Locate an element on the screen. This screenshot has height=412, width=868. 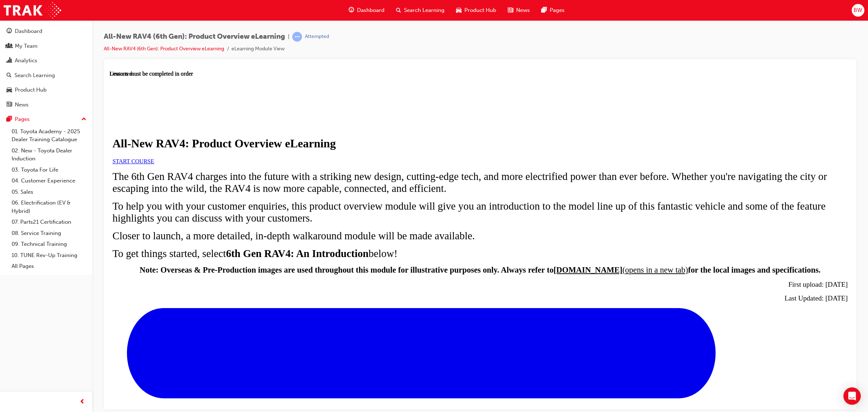
a: 04. Customer Experience is located at coordinates (49, 181).